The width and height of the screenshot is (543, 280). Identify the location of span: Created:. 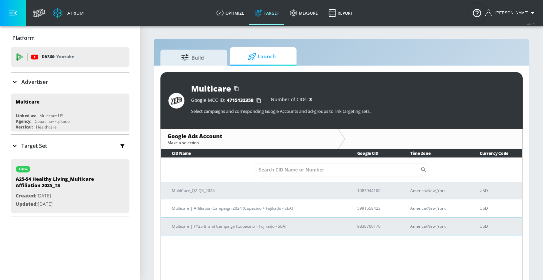
(26, 196).